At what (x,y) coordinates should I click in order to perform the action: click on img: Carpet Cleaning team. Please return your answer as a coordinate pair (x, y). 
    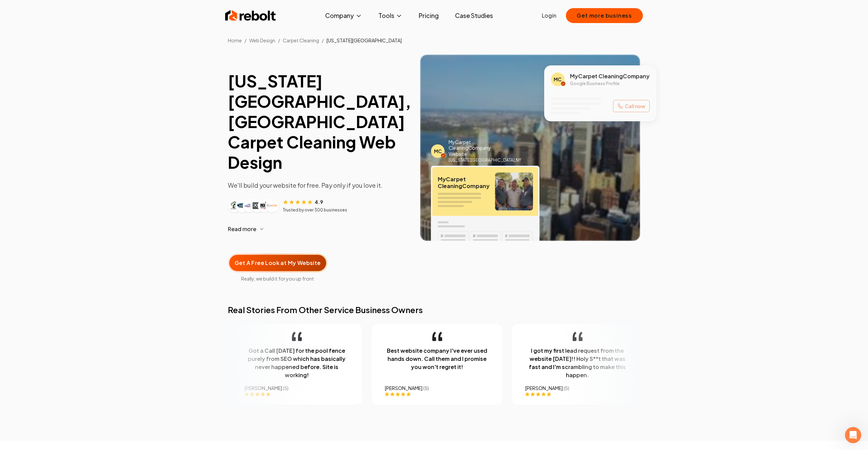
    Looking at the image, I should click on (514, 191).